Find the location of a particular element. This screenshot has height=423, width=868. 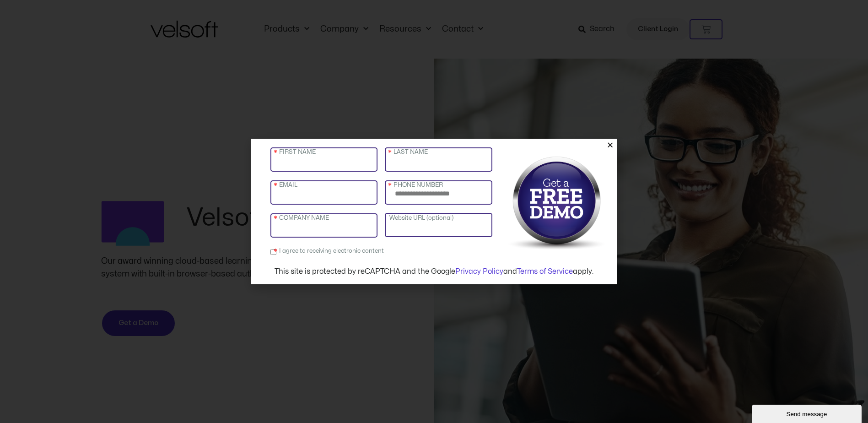

label: EMAIL is located at coordinates (286, 186).